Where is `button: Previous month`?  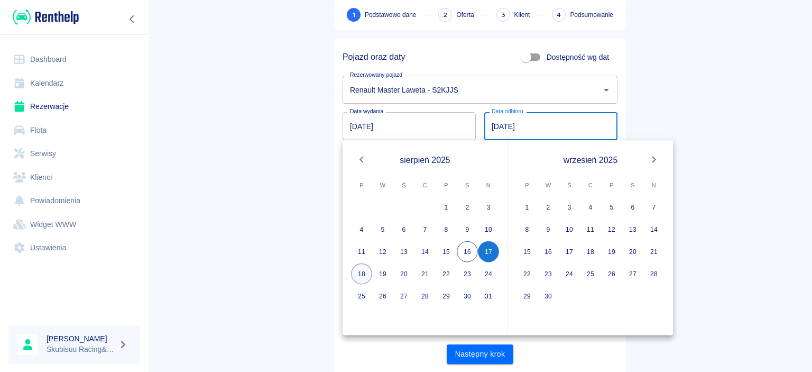
button: Previous month is located at coordinates (362, 160).